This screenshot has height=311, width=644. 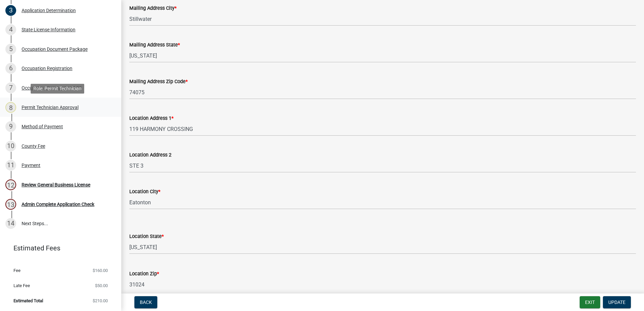 What do you see at coordinates (155, 45) in the screenshot?
I see `label: Mailing Address State` at bounding box center [155, 45].